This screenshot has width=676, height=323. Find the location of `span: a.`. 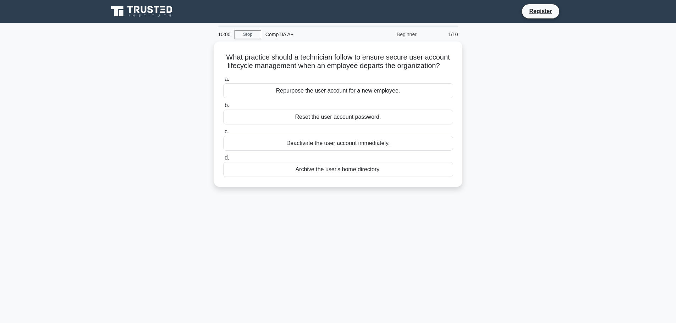

span: a. is located at coordinates (227, 79).